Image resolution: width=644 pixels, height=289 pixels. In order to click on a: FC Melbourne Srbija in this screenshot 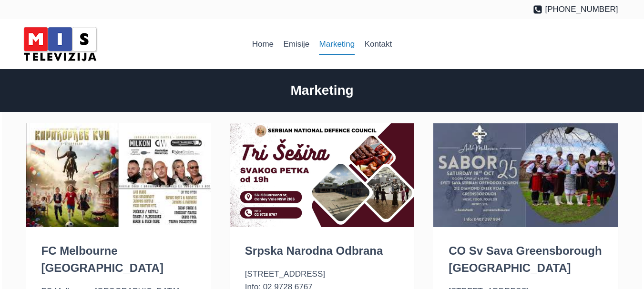, I will do `click(118, 175)`.